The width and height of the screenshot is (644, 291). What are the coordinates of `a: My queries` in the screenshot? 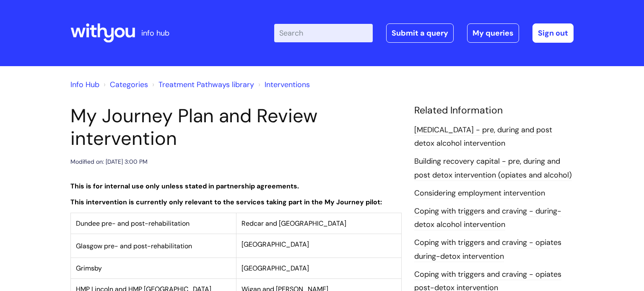 It's located at (493, 33).